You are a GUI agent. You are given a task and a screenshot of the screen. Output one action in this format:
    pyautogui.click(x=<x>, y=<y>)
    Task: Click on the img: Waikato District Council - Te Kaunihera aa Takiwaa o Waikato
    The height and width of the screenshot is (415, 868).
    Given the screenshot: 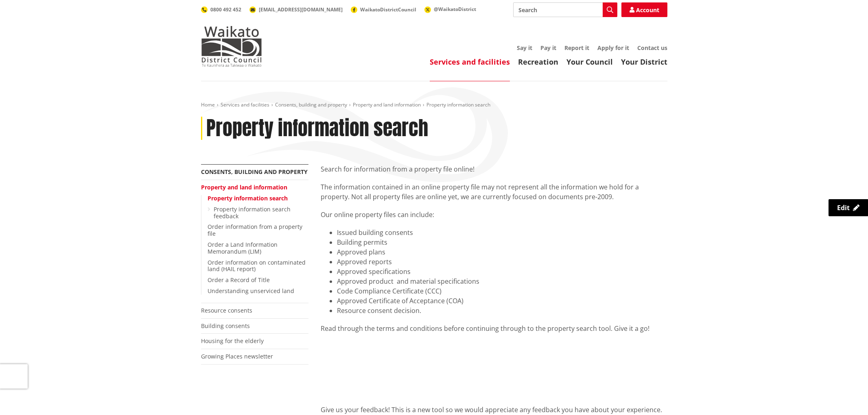 What is the action you would take?
    pyautogui.click(x=232, y=46)
    